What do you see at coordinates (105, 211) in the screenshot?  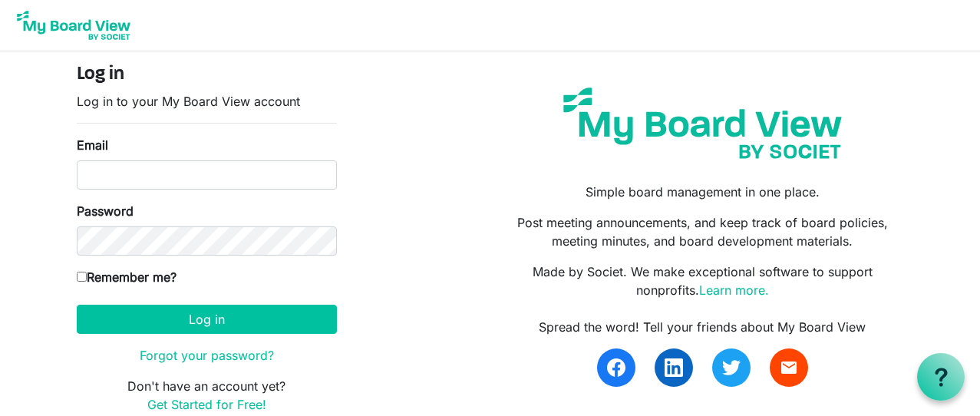 I see `label: Password` at bounding box center [105, 211].